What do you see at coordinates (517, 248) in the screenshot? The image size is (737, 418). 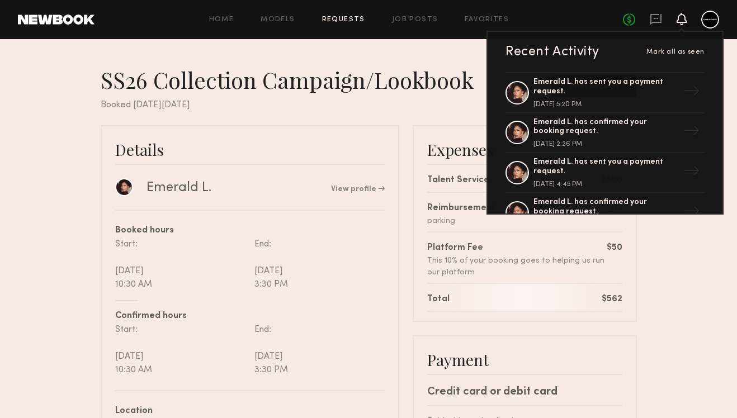 I see `div: Platform Fee` at bounding box center [517, 248].